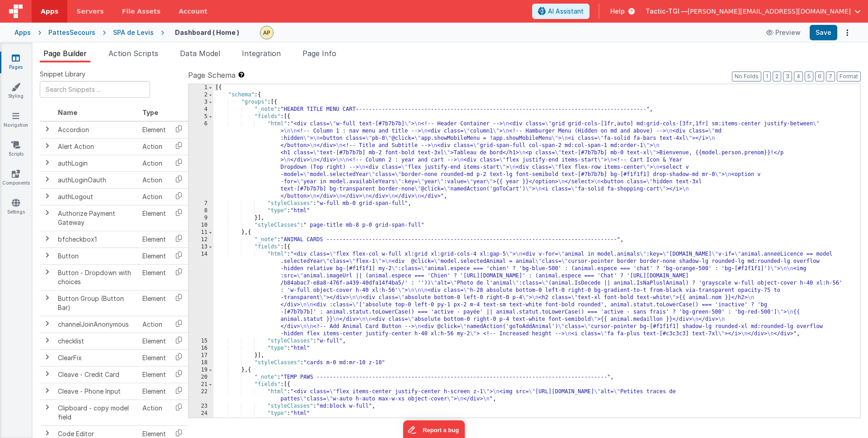 The width and height of the screenshot is (868, 438). Describe the element at coordinates (566, 11) in the screenshot. I see `span: AI Assistant` at that location.